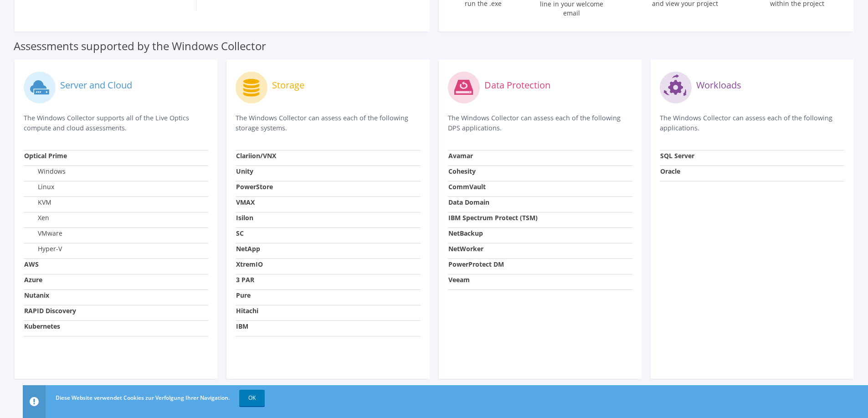 This screenshot has height=418, width=868. Describe the element at coordinates (31, 264) in the screenshot. I see `strong: AWS` at that location.